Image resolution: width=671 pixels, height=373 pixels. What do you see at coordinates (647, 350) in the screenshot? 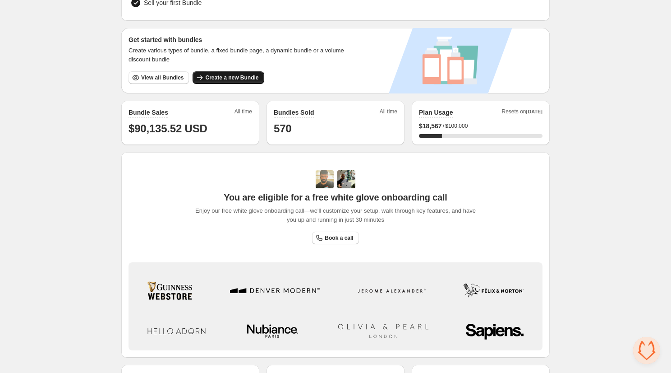
I see `div: Open chat` at bounding box center [647, 350].